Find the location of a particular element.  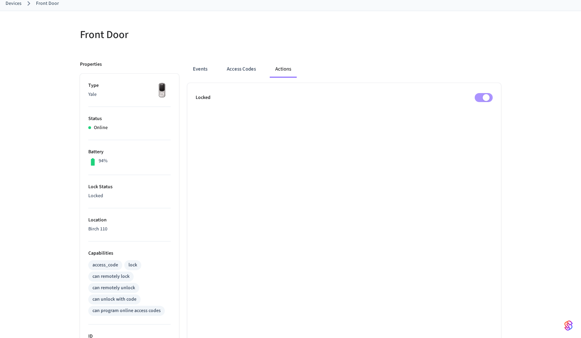

p: 94% is located at coordinates (103, 161).